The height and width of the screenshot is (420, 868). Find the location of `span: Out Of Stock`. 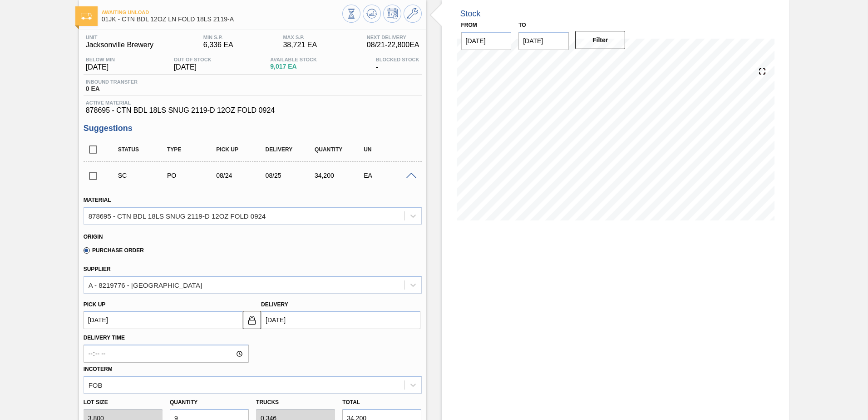

span: Out Of Stock is located at coordinates (192, 59).